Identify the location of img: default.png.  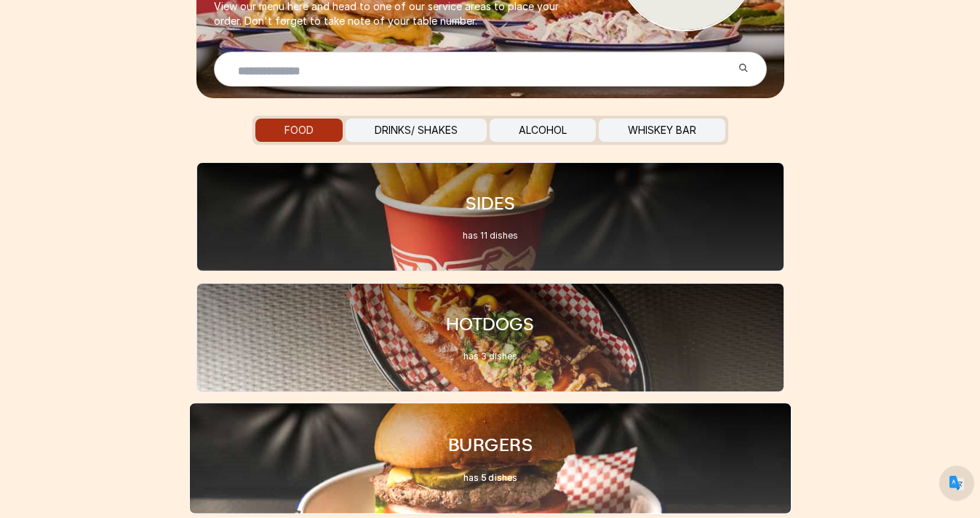
(956, 483).